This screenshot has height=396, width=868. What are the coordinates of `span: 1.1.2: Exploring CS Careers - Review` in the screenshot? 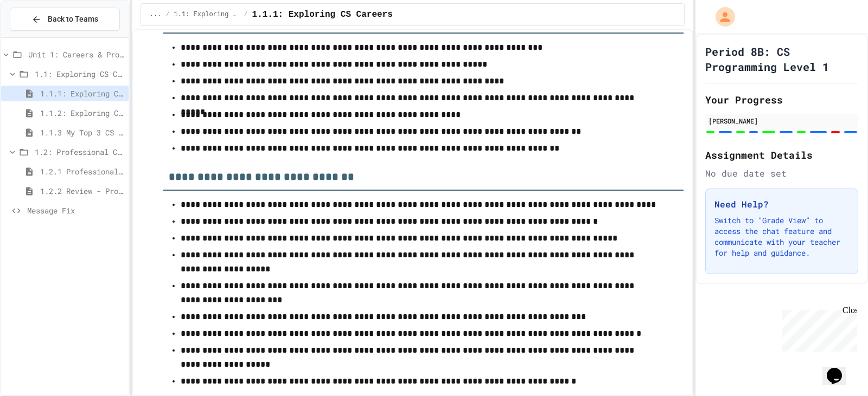 It's located at (82, 112).